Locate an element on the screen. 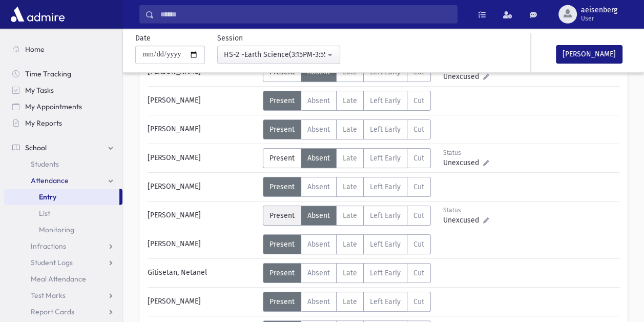  span: Monitoring is located at coordinates (57, 230).